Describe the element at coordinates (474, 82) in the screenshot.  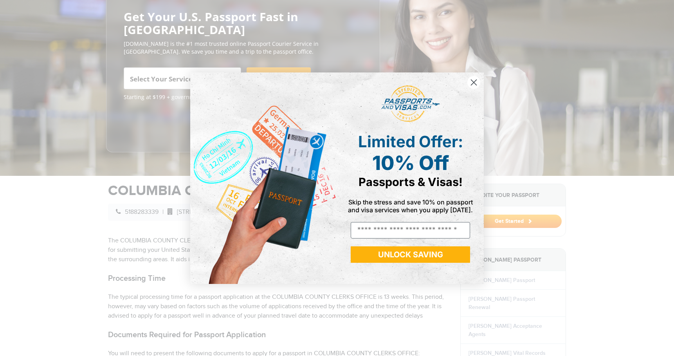
I see `button: Close dialog` at that location.